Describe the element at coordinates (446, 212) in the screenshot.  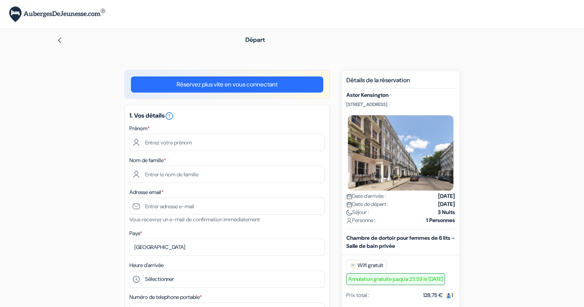
I see `strong: 3 Nuits` at that location.